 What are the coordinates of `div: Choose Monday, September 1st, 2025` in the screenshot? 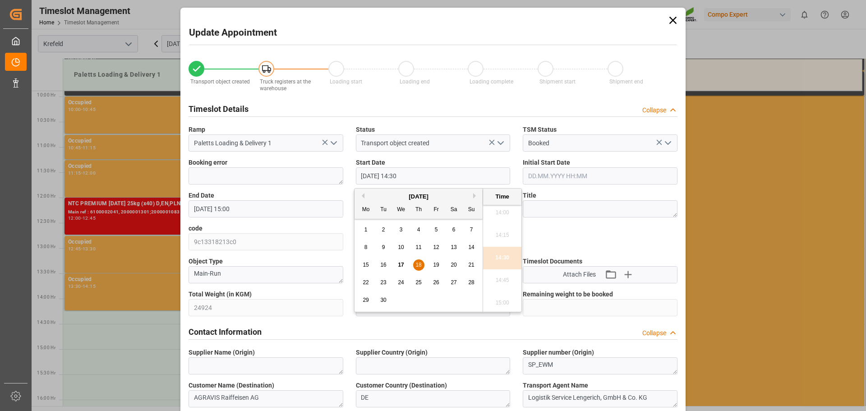 It's located at (366, 229).